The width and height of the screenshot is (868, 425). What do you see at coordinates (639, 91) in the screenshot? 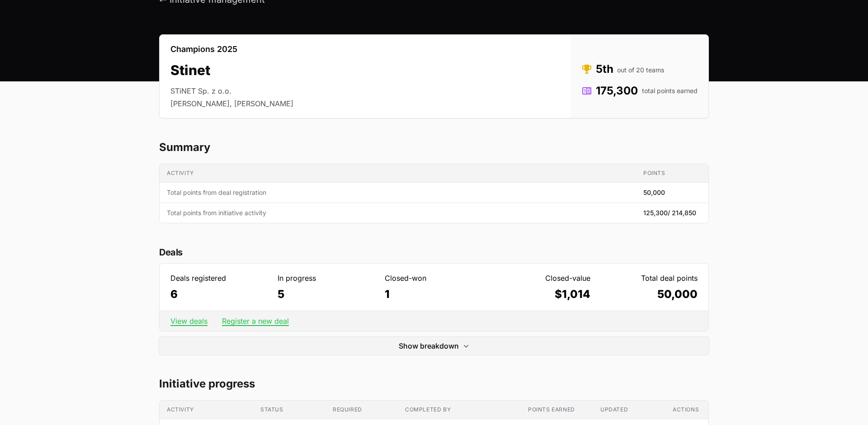
I see `dd: 175,300` at bounding box center [639, 91].